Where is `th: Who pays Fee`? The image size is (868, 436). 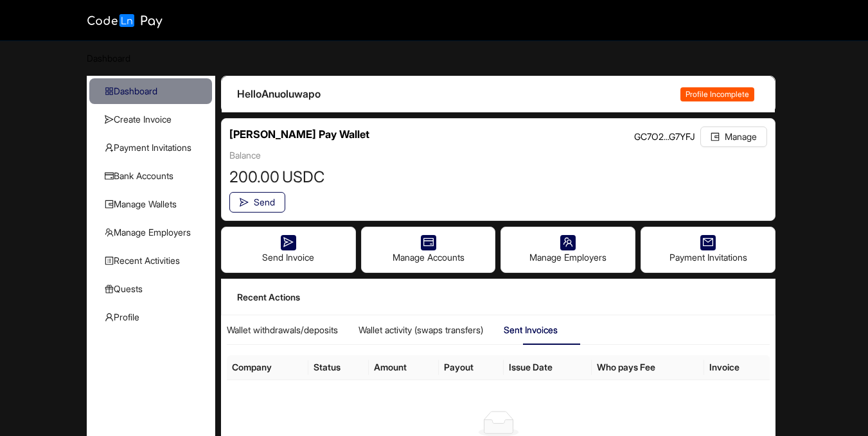 th: Who pays Fee is located at coordinates (647, 367).